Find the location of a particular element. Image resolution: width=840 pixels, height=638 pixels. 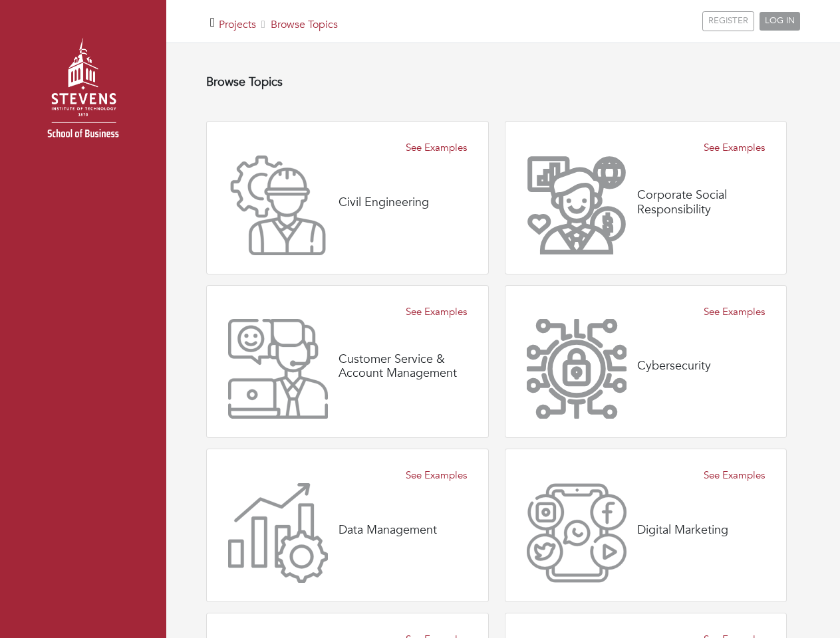

img: stevens_logo.png is located at coordinates (83, 93).